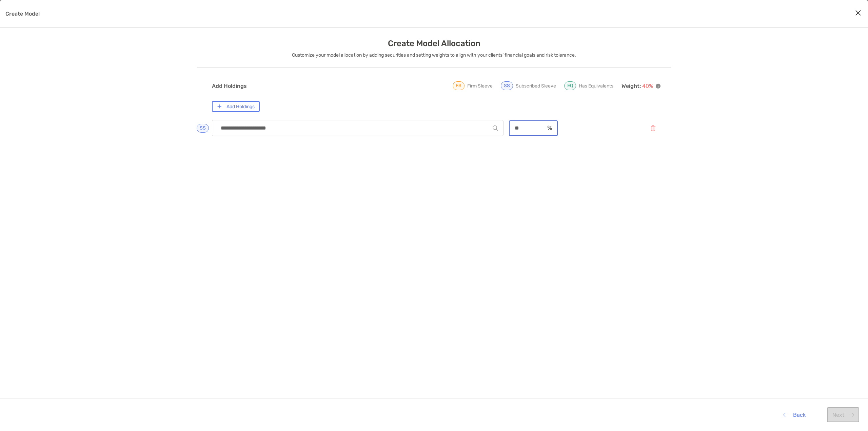 The image size is (868, 431). I want to click on img: Search Icon, so click(495, 129).